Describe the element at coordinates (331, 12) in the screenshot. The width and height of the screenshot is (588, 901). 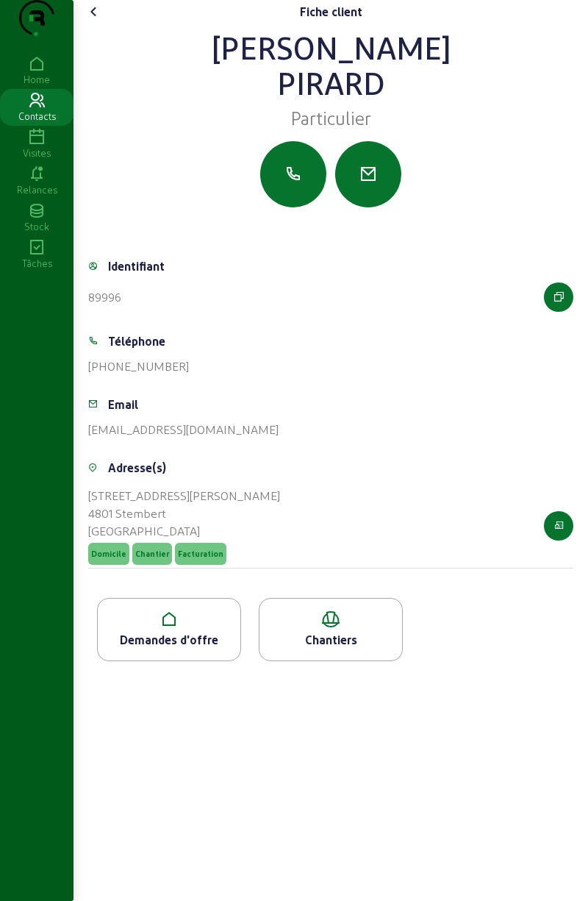
I see `div: Fiche client` at that location.